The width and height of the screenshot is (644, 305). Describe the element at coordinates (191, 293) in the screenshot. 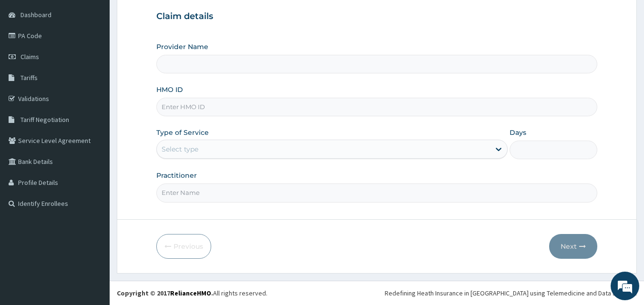

I see `a: RelianceHMO` at that location.